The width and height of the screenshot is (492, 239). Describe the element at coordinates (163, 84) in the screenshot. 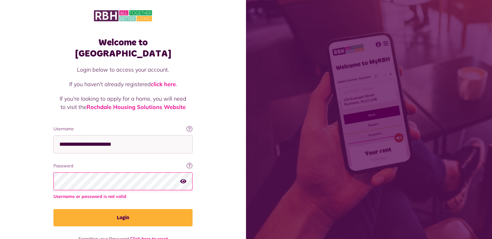

I see `a: click here` at that location.